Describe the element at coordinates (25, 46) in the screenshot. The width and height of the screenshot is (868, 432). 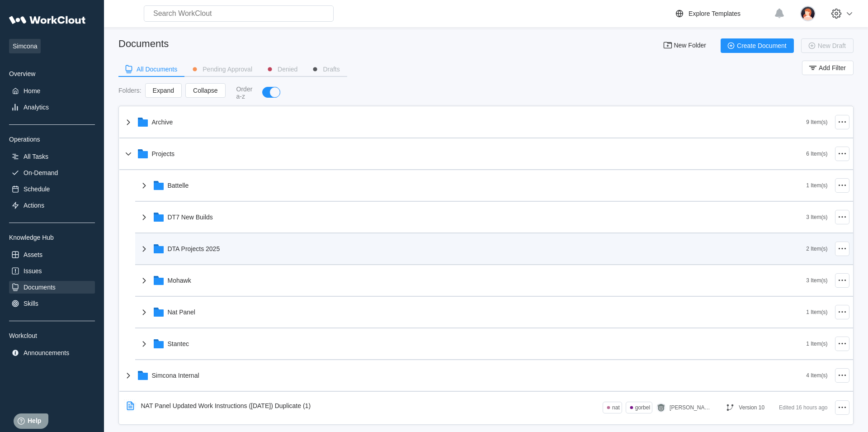
I see `span: Simcona` at that location.